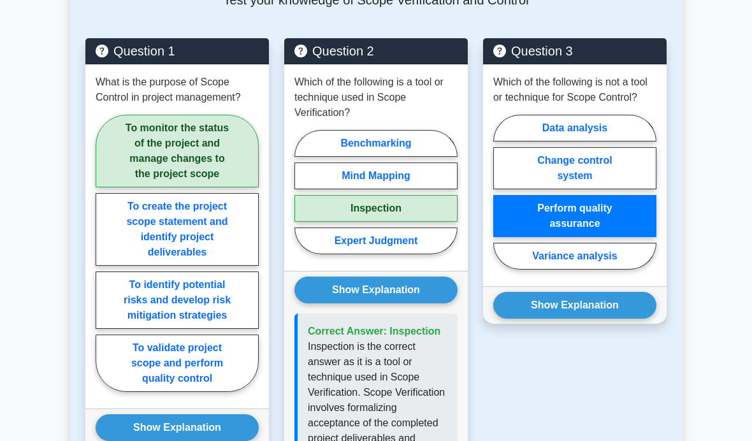 This screenshot has width=752, height=441. What do you see at coordinates (376, 98) in the screenshot?
I see `p: Which of the following is a tool or technique used in Scope Verification?` at bounding box center [376, 98].